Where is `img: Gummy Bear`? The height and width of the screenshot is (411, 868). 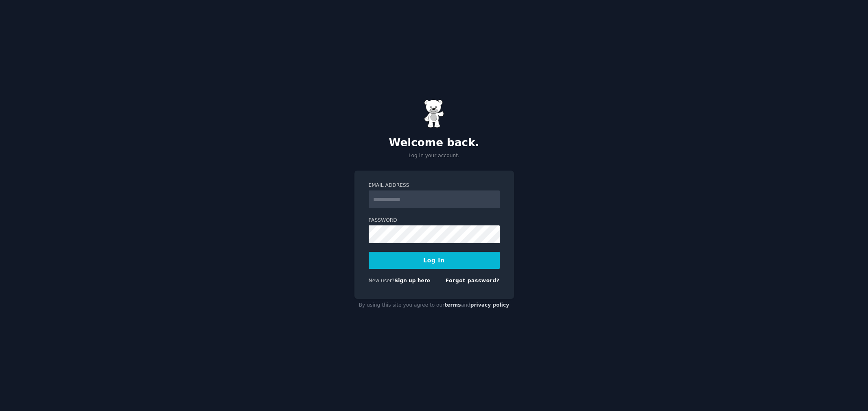 img: Gummy Bear is located at coordinates (434, 114).